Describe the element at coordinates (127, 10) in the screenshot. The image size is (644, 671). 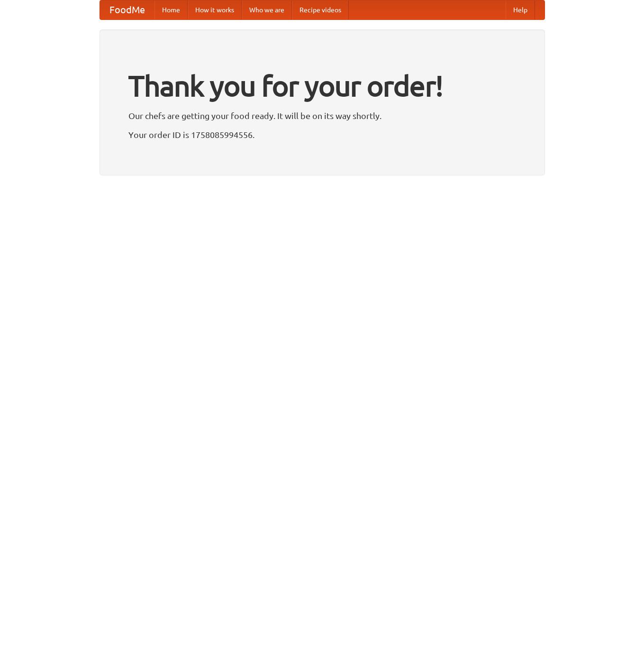
I see `a: FoodMe` at that location.